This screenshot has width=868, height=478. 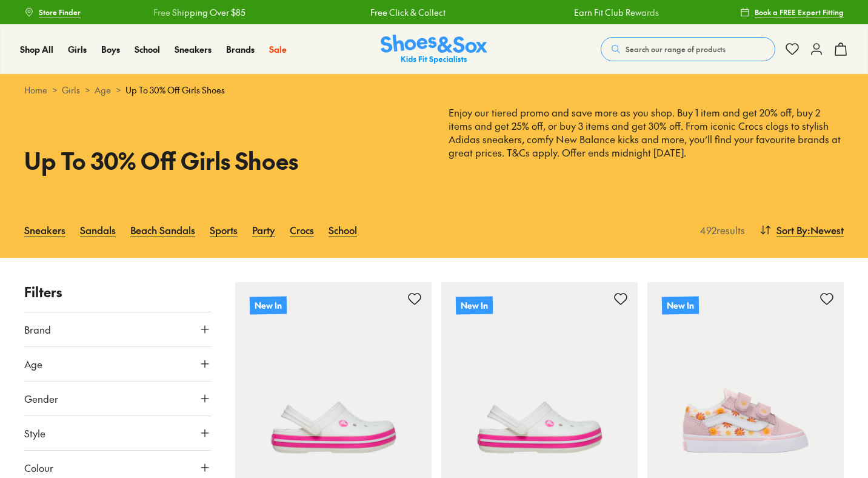 What do you see at coordinates (688, 49) in the screenshot?
I see `button: Search our range of products` at bounding box center [688, 49].